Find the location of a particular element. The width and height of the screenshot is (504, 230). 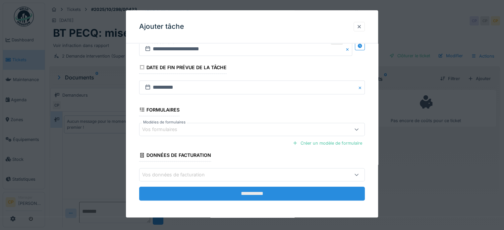

h3: Ajouter tâche is located at coordinates (162, 27).